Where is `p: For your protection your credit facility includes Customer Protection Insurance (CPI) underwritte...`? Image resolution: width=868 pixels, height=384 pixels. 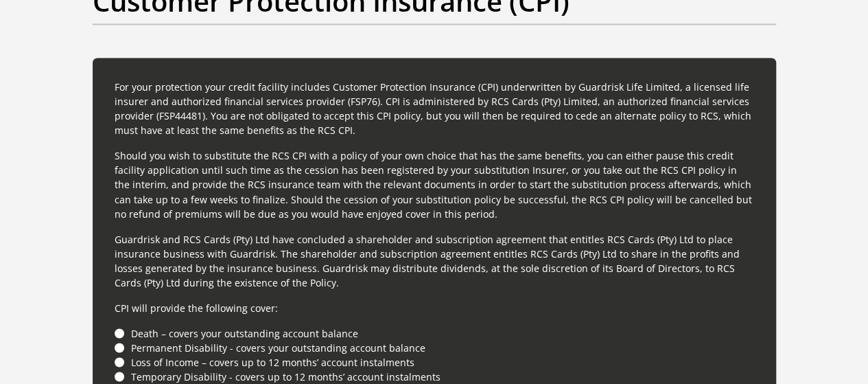 p: For your protection your credit facility includes Customer Protection Insurance (CPI) underwritte... is located at coordinates (434, 108).